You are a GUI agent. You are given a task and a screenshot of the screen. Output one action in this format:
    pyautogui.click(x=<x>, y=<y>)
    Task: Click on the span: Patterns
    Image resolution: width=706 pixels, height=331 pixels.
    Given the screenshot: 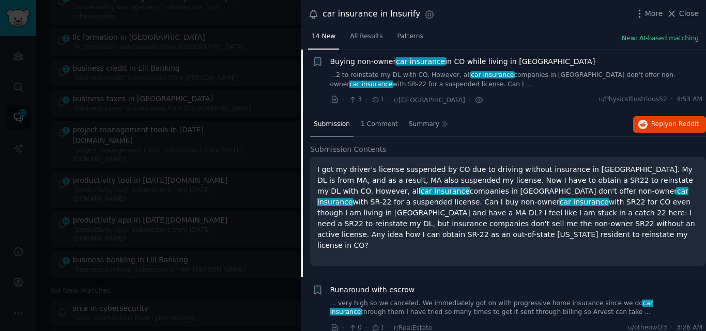 What is the action you would take?
    pyautogui.click(x=411, y=37)
    